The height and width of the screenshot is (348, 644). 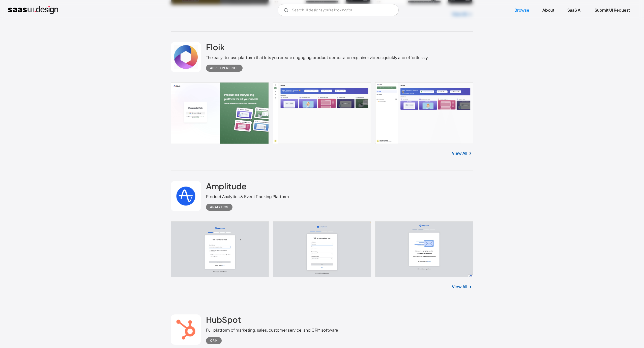 I want to click on form: Email Form, so click(x=338, y=10).